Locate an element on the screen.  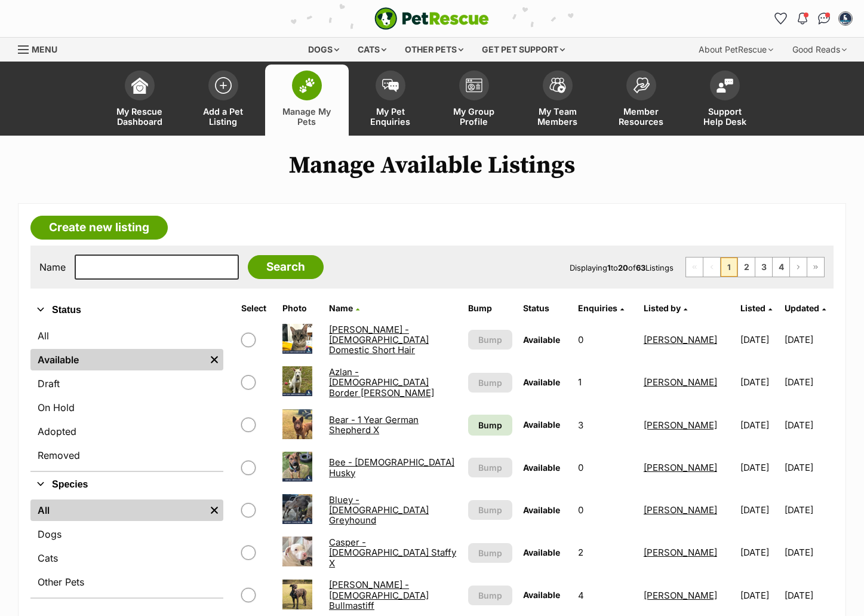
th: Select is located at coordinates (256, 308).